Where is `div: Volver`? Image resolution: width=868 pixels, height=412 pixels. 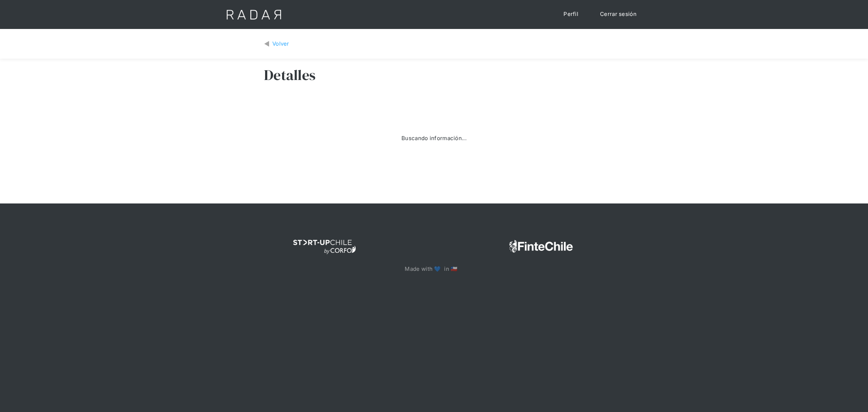 div: Volver is located at coordinates (281, 44).